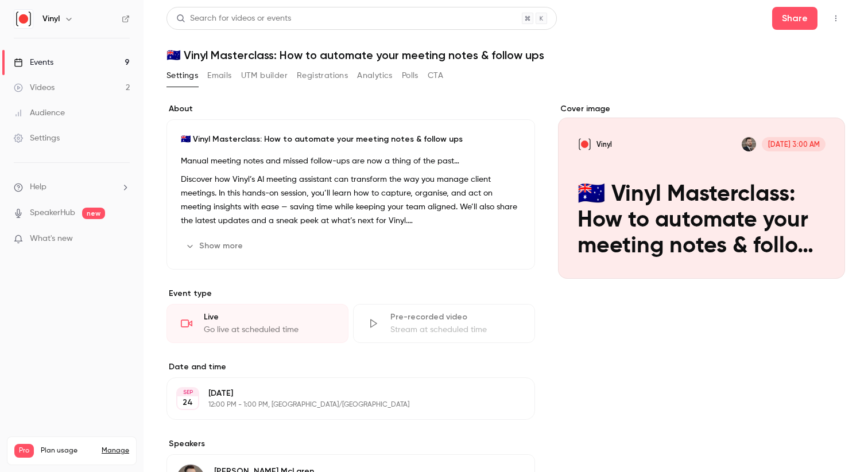 The height and width of the screenshot is (472, 868). Describe the element at coordinates (351, 367) in the screenshot. I see `label: Date and time` at that location.